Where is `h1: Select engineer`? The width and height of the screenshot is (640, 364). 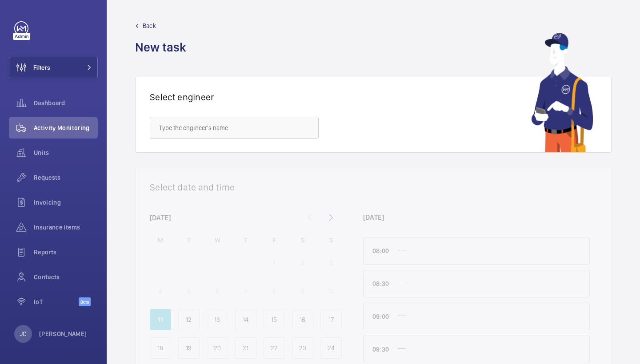 h1: Select engineer is located at coordinates (182, 97).